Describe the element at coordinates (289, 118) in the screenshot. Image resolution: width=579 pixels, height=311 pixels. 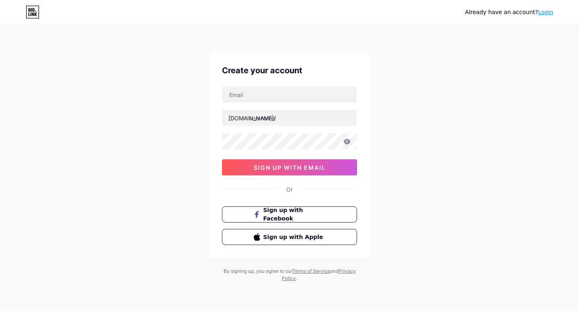
I see `input: username` at that location.